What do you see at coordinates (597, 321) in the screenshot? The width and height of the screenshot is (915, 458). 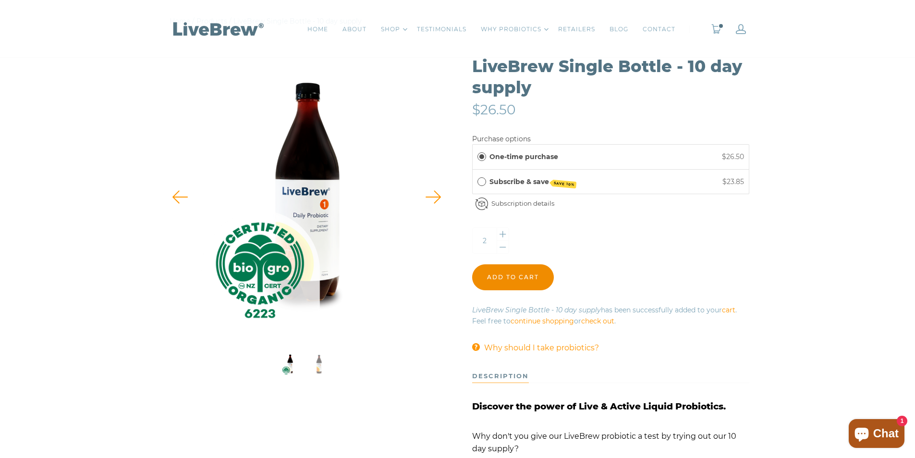 I see `a: check out` at bounding box center [597, 321].